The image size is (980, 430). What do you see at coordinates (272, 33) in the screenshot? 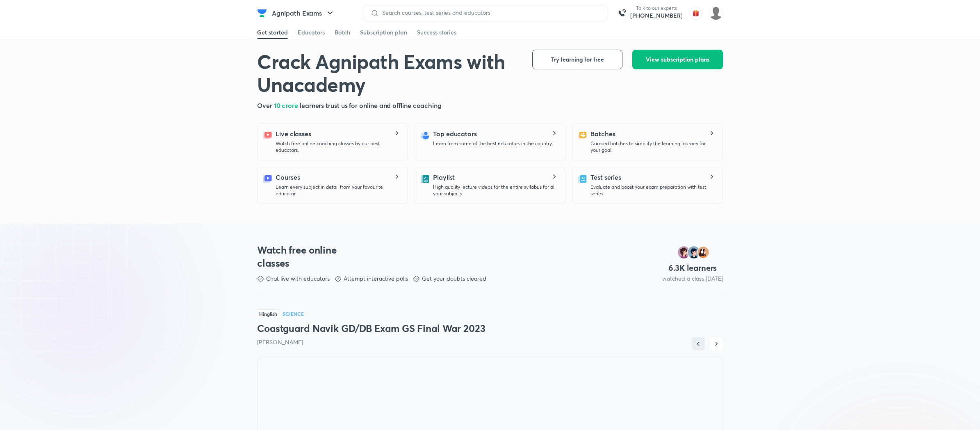
I see `a: Get started` at bounding box center [272, 33].